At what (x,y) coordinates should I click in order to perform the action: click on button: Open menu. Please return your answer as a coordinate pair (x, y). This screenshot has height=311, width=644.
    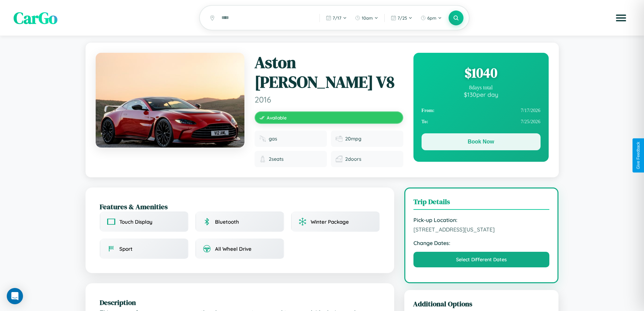
    Looking at the image, I should click on (621, 18).